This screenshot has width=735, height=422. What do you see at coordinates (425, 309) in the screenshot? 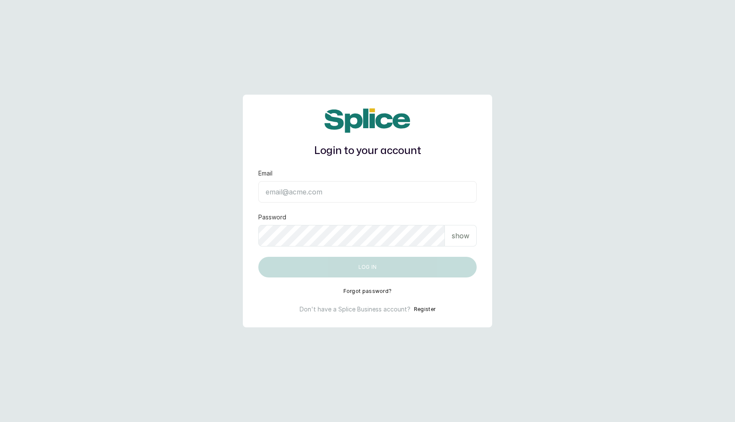
I see `button: Register` at bounding box center [425, 309].